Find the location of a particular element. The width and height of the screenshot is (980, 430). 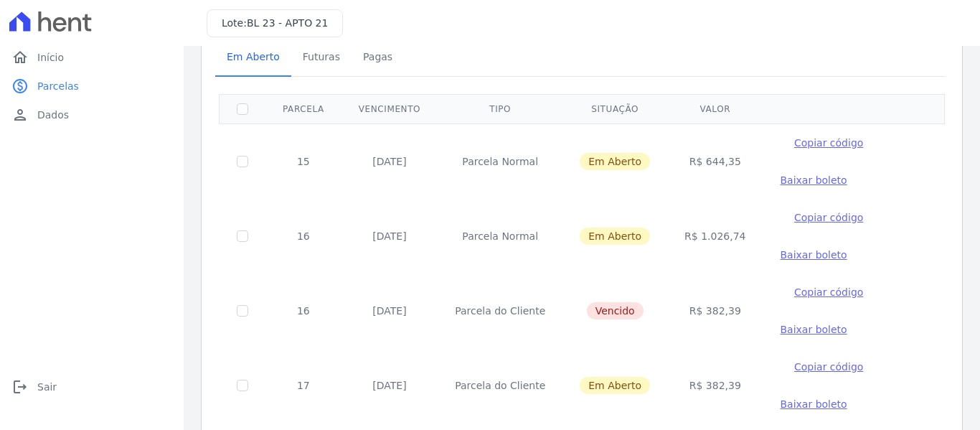

th: Situação is located at coordinates (614, 109).